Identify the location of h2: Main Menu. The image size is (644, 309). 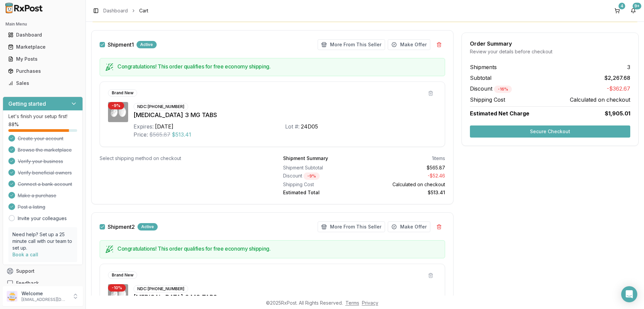
(42, 24).